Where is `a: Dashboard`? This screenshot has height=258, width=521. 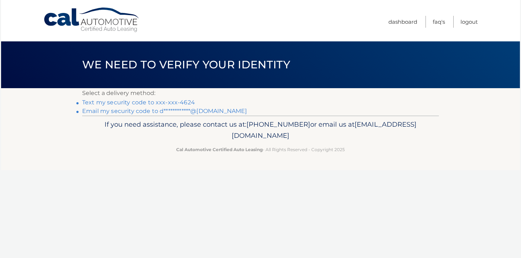 a: Dashboard is located at coordinates (403, 22).